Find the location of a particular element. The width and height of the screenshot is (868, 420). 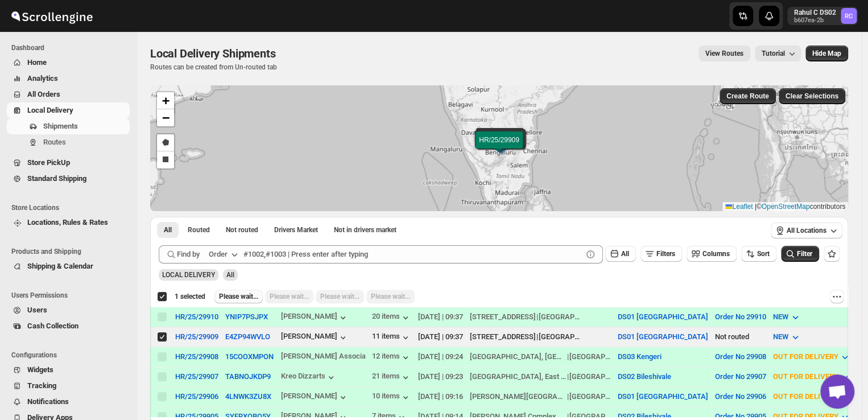

button: Un-claimable is located at coordinates (365, 230).